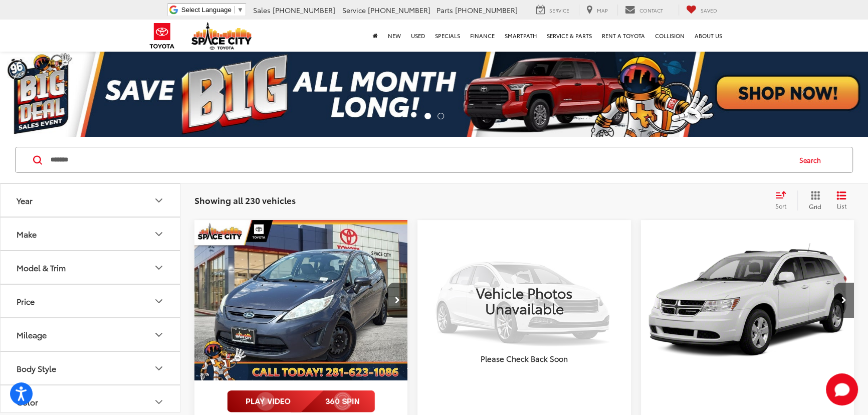 The height and width of the screenshot is (415, 868). What do you see at coordinates (553, 10) in the screenshot?
I see `a: Service` at bounding box center [553, 10].